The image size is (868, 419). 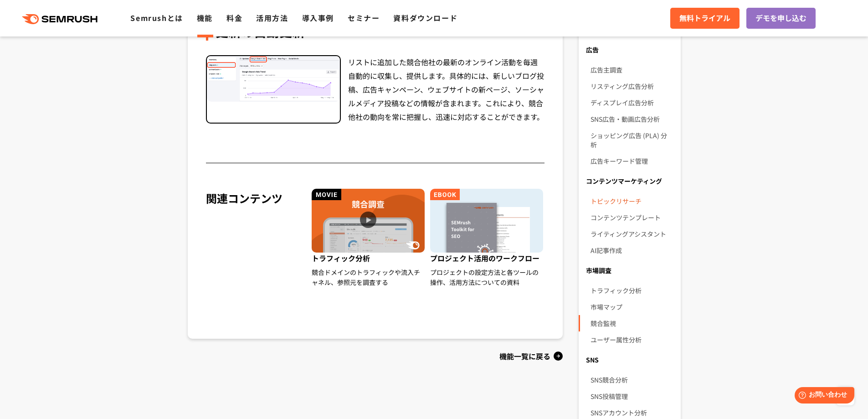 What do you see at coordinates (632, 396) in the screenshot?
I see `a: SNS投稿管理` at bounding box center [632, 396].